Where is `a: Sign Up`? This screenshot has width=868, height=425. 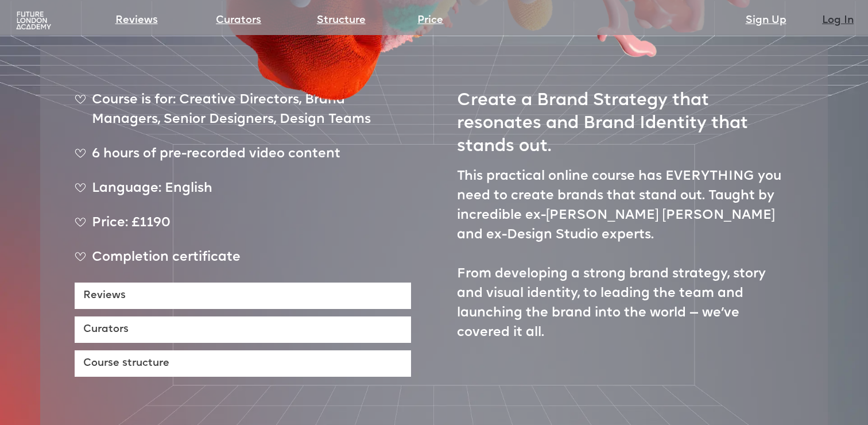 a: Sign Up is located at coordinates (766, 21).